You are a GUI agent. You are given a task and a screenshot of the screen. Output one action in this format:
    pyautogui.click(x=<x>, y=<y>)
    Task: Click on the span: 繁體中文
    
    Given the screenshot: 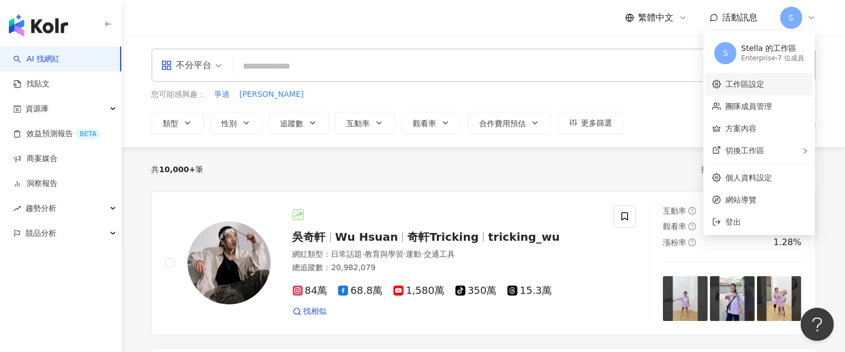 What is the action you would take?
    pyautogui.click(x=656, y=18)
    